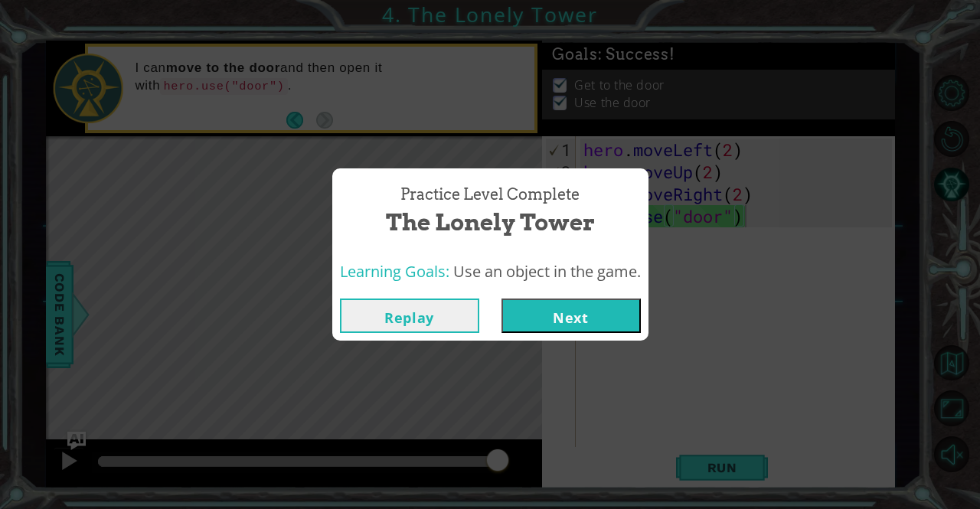  What do you see at coordinates (571, 315) in the screenshot?
I see `button: Next` at bounding box center [571, 315].